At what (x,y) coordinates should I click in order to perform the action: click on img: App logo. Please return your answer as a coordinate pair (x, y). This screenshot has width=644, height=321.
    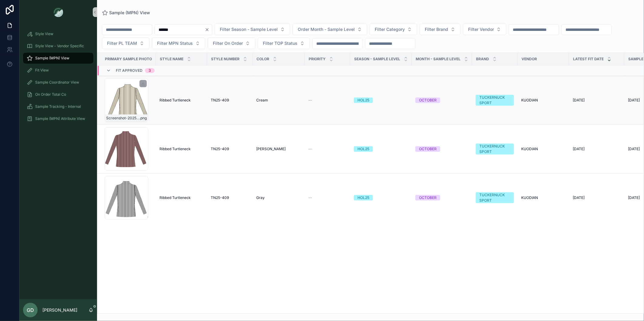
    Looking at the image, I should click on (58, 12).